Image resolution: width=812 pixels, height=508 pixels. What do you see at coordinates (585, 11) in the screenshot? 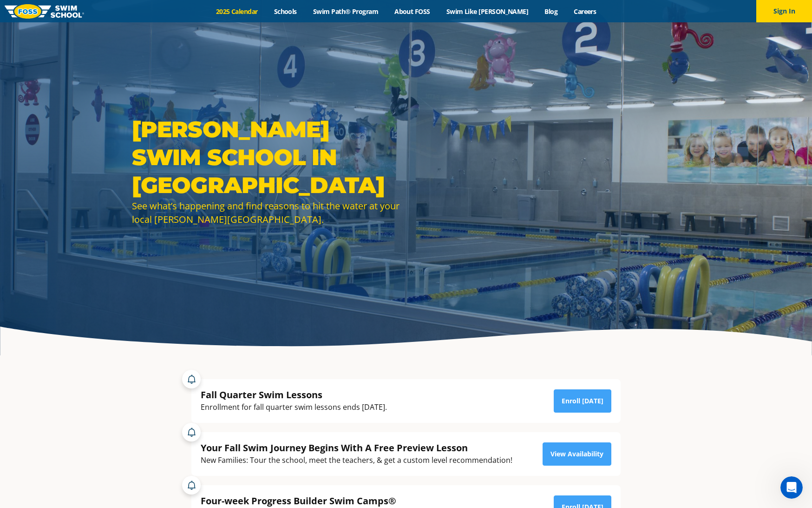
I see `a: Careers` at bounding box center [585, 11].